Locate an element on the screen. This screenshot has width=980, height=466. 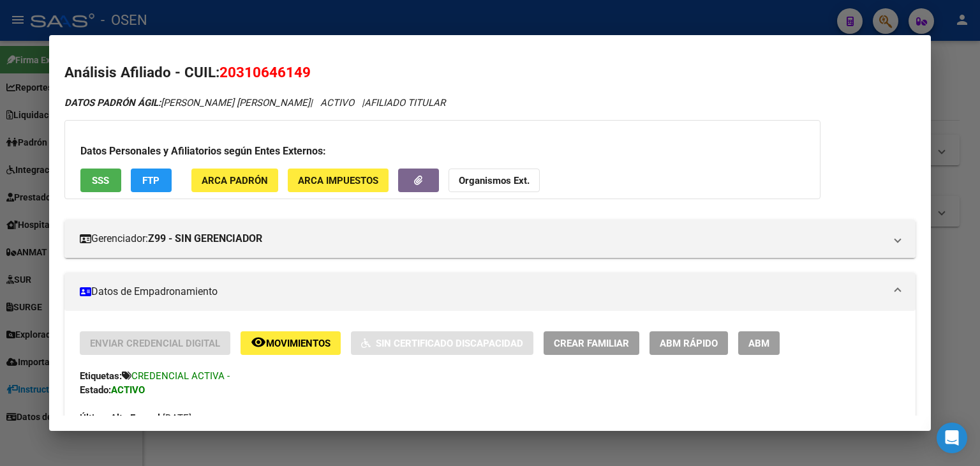
button: Enviar Credencial Digital is located at coordinates (155, 342).